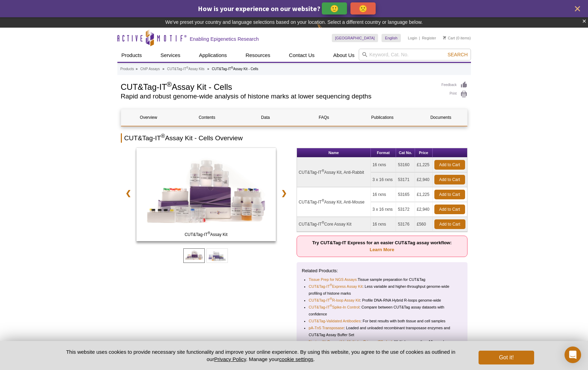 The width and height of the screenshot is (588, 370). I want to click on a: Privacy Policy, so click(230, 358).